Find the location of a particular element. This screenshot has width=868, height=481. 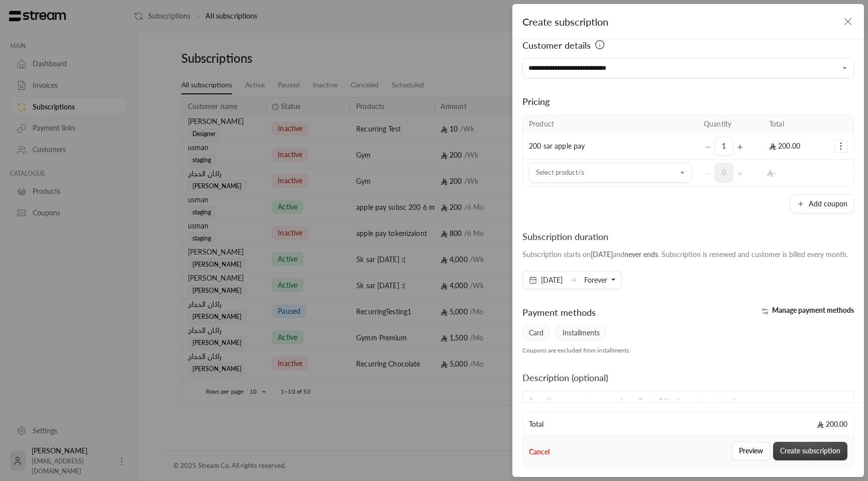

button: Create subscription is located at coordinates (810, 450).